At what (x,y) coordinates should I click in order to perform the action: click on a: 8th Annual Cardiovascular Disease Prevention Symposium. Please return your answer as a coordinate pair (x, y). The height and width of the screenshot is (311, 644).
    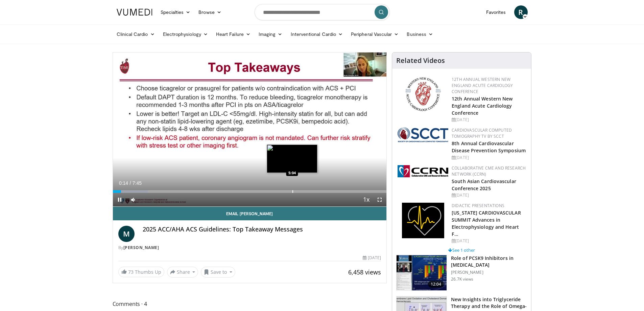
    Looking at the image, I should click on (489, 147).